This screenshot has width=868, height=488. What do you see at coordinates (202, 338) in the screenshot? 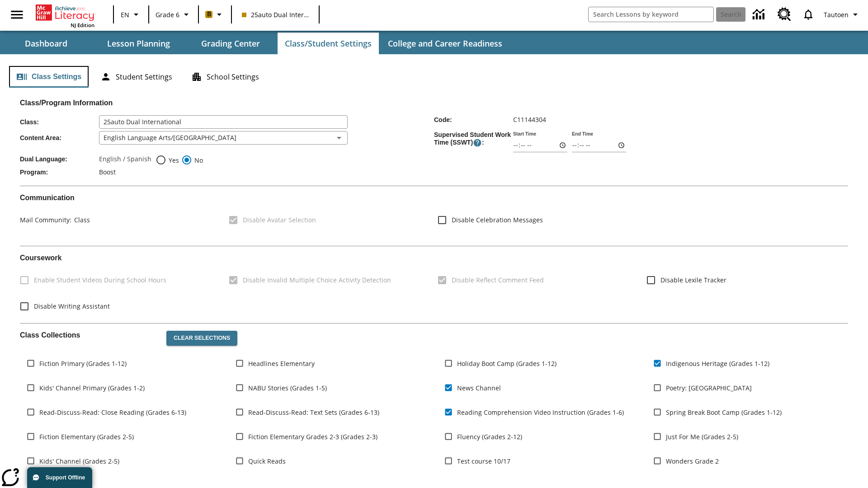
I see `button: Clear Selections` at bounding box center [202, 338].